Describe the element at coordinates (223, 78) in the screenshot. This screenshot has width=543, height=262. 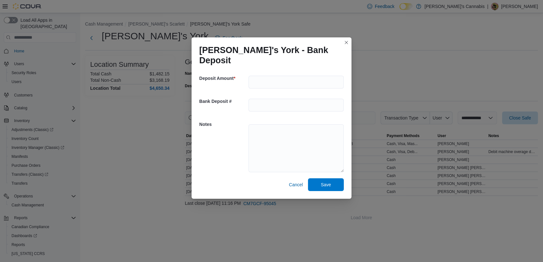
I see `h5: Deposit Amount` at that location.